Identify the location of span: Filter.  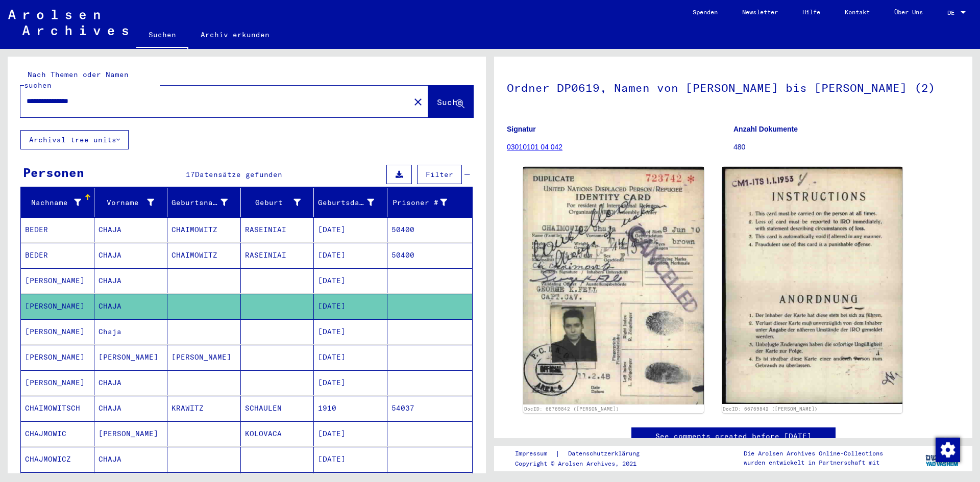
(439, 175).